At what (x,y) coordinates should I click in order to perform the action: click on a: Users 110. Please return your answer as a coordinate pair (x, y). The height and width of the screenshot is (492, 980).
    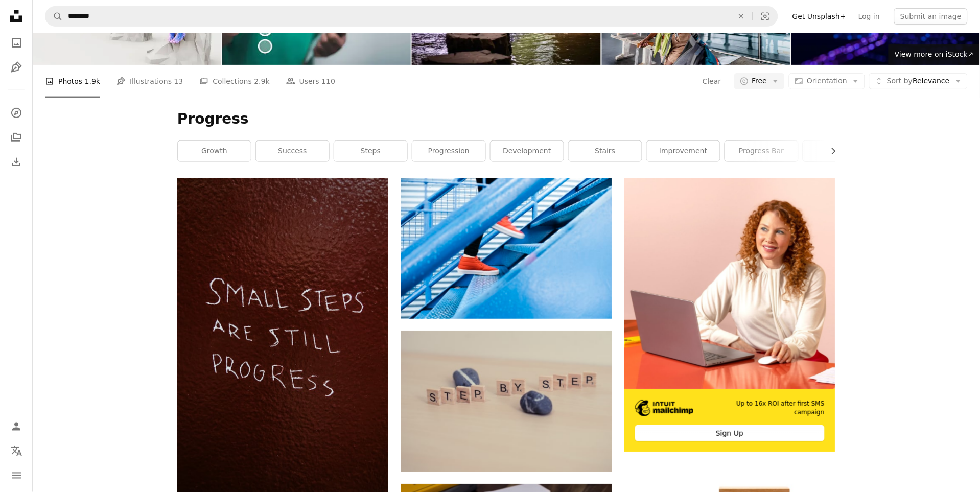
    Looking at the image, I should click on (311, 82).